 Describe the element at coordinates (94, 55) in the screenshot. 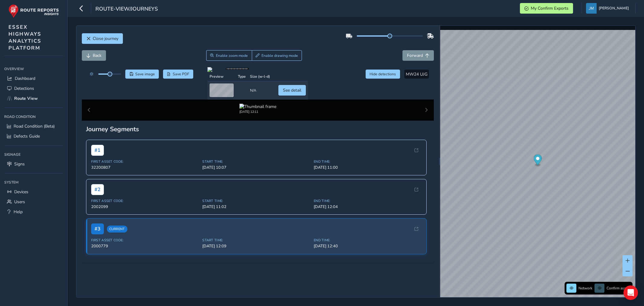

I see `button: Back` at that location.